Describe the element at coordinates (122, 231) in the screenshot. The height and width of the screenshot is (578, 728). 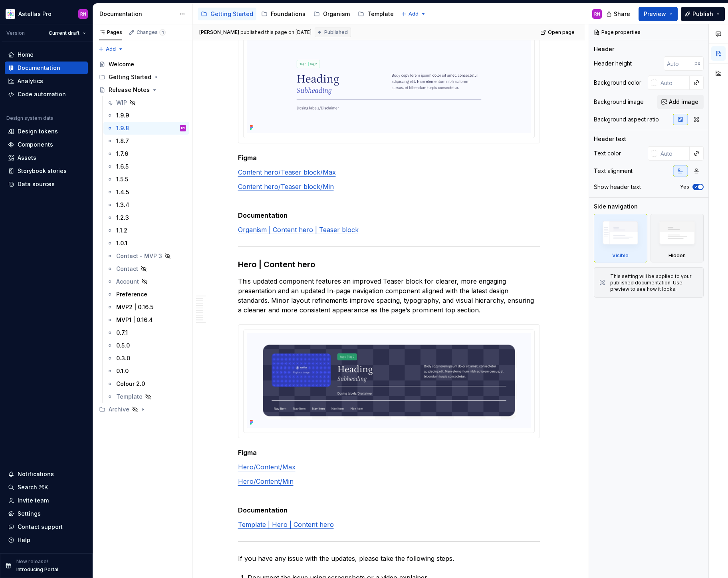
I see `div: 1.1.2` at that location.